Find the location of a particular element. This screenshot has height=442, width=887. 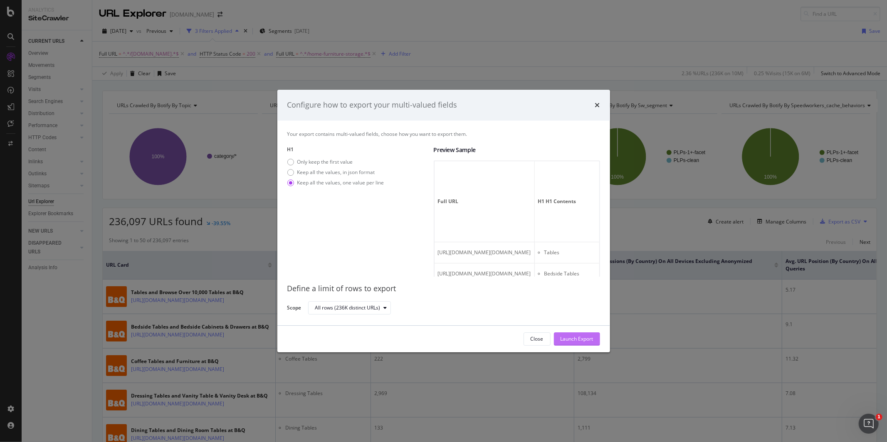

span: Full URL is located at coordinates (483, 202).